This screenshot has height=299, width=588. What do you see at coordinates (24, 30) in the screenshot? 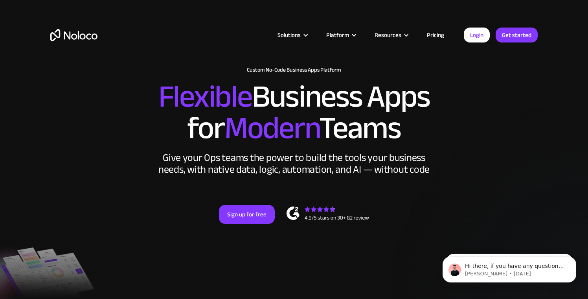
I see `img: Profile image for Darragh` at bounding box center [24, 30].